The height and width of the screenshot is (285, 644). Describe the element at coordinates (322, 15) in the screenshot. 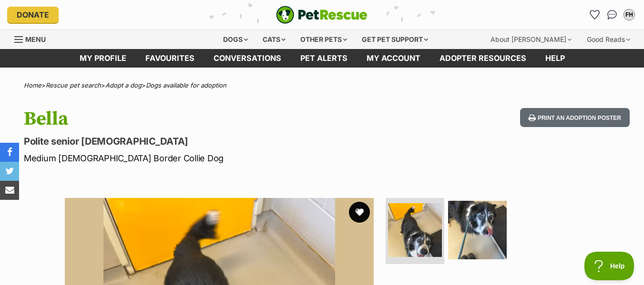

I see `img: logo-e224e6f780fb5917bec1dbf3a21bbac754714ae5b6737aabdf751b685950b380.svg` at that location.